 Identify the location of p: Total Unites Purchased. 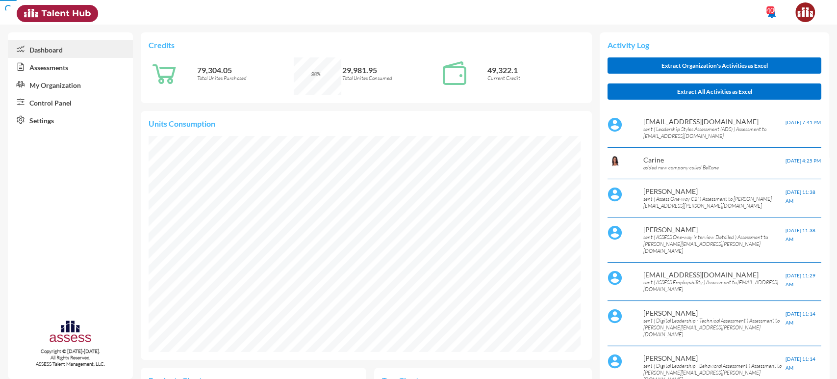
(245, 78).